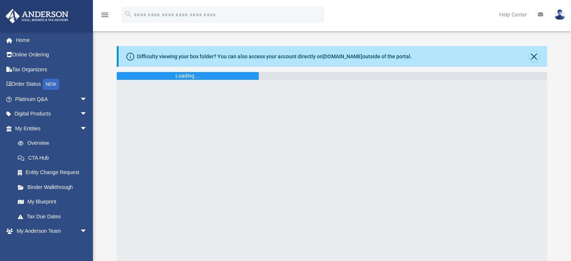 This screenshot has height=261, width=571. Describe the element at coordinates (105, 17) in the screenshot. I see `a: menu` at that location.